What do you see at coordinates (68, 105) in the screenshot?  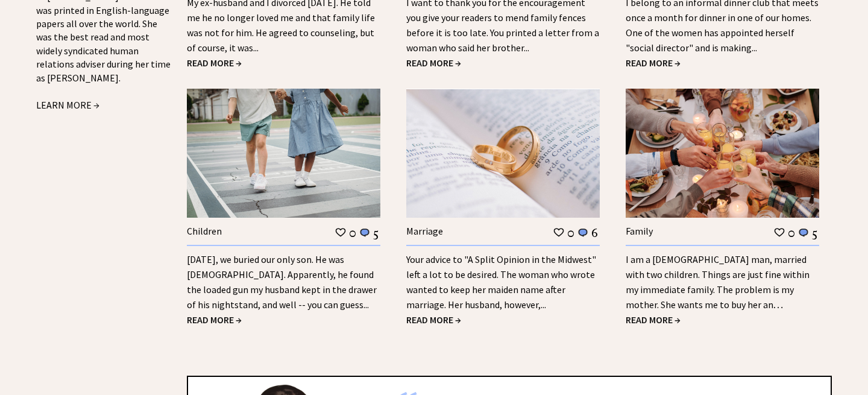 I see `a: LEARN MORE →` at bounding box center [68, 105].